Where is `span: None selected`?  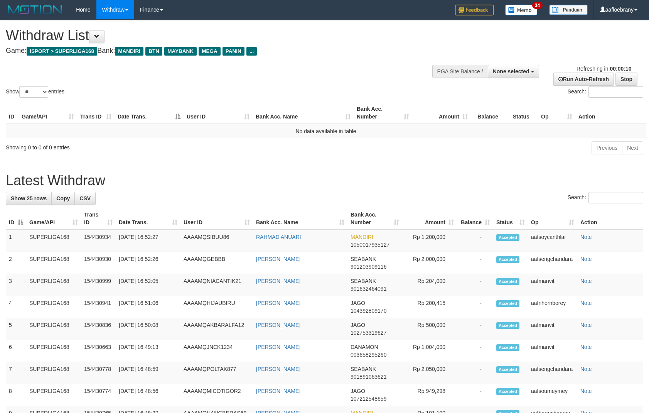
span: None selected is located at coordinates (511, 71).